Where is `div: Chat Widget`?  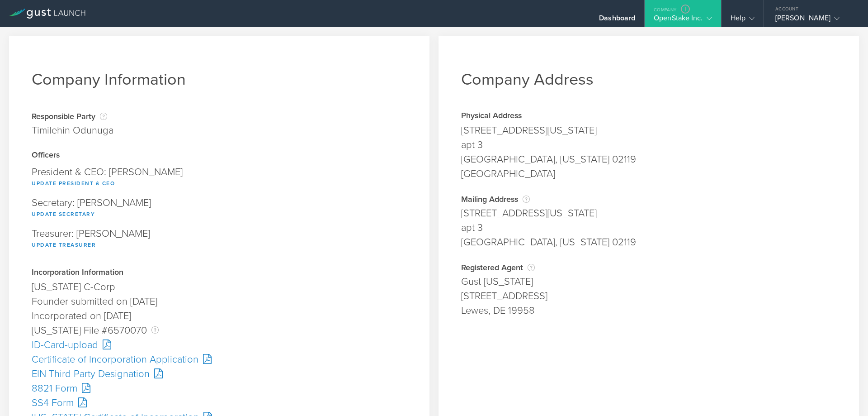 div: Chat Widget is located at coordinates (846, 394).